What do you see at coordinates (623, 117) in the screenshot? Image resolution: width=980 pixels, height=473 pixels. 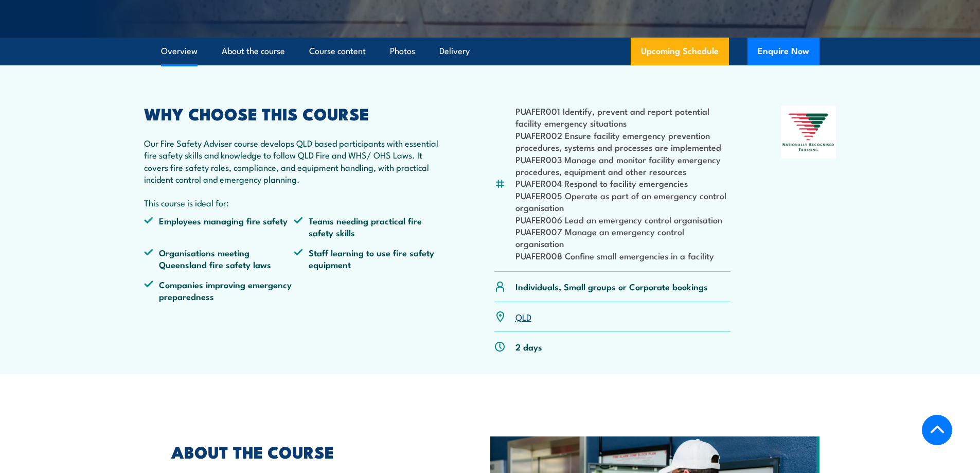 I see `li: PUAFER001 Identify, prevent and report potential facility emergency situations` at bounding box center [623, 117].